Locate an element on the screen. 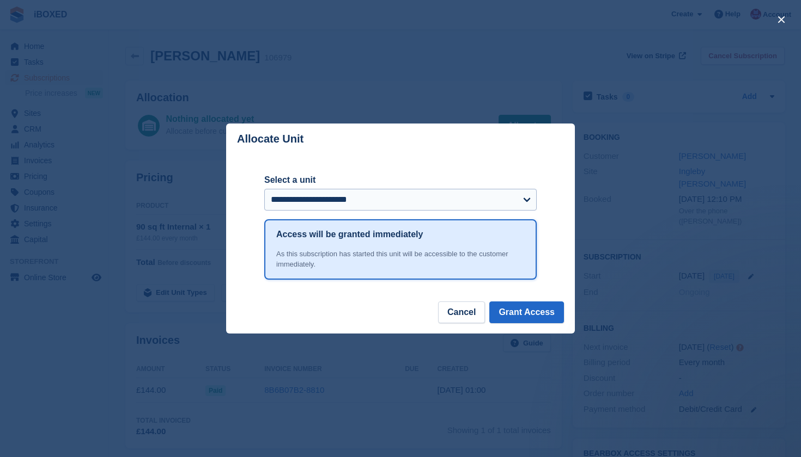  button: close is located at coordinates (781, 20).